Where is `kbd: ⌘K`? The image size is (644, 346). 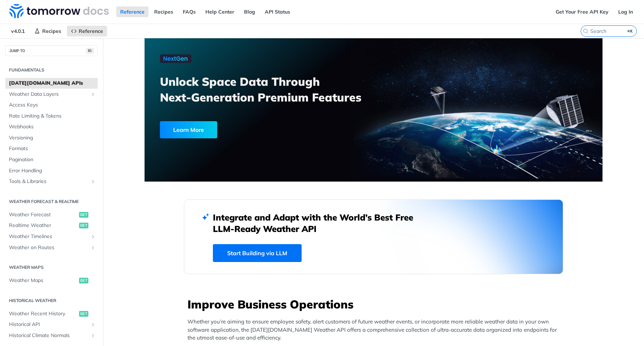
kbd: ⌘K is located at coordinates (631, 31).